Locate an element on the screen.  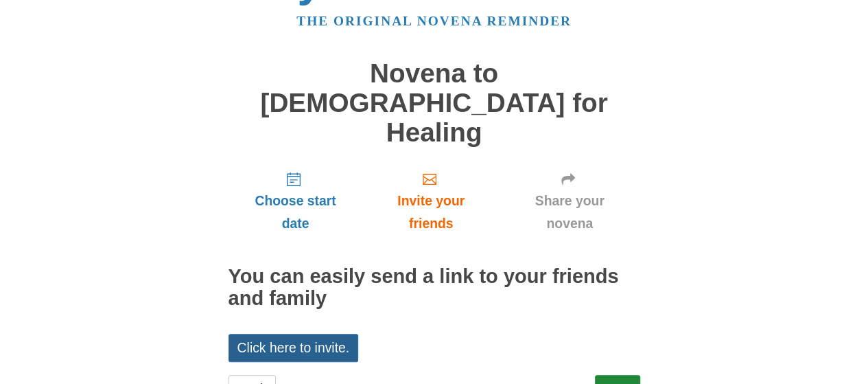
span: Share your novena is located at coordinates (570, 212).